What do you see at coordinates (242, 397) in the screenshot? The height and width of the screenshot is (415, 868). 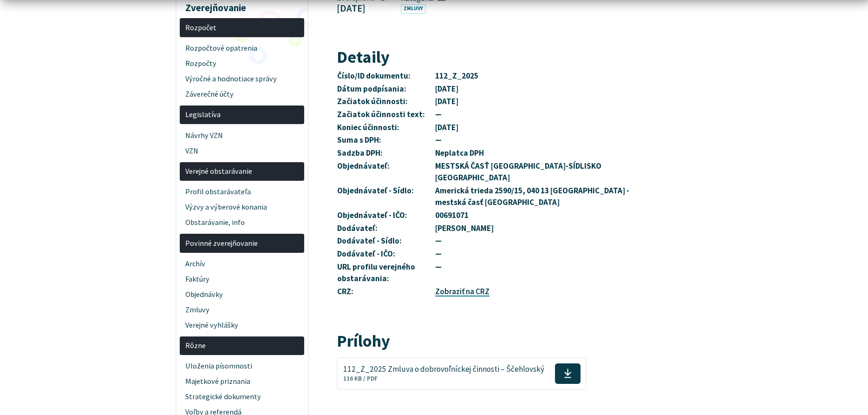 I see `a: Strategické dokumenty` at bounding box center [242, 397].